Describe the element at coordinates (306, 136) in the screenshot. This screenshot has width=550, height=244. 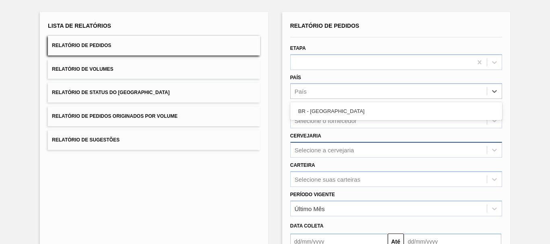
I see `label: Cervejaria` at that location.